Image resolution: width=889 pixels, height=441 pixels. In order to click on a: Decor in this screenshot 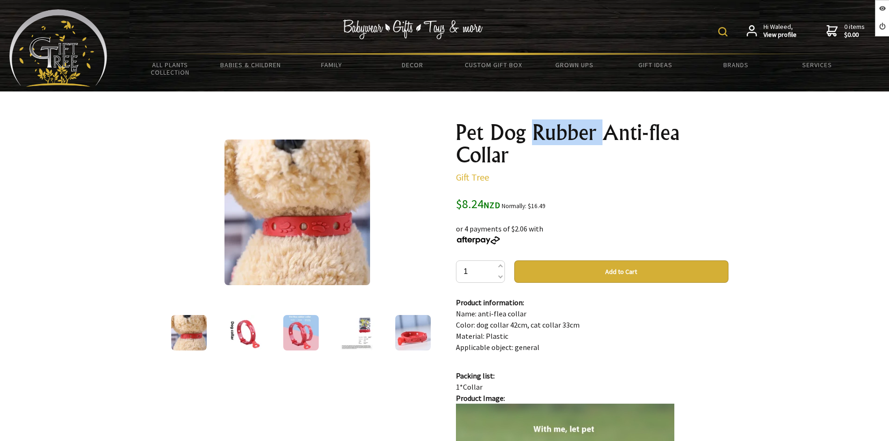, I will do `click(412, 65)`.